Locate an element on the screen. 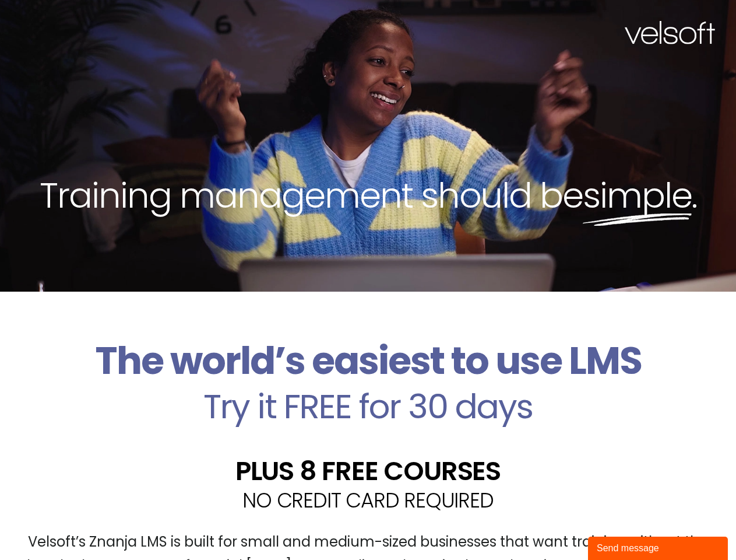 The height and width of the screenshot is (560, 736). h2: Training management should be . is located at coordinates (368, 195).